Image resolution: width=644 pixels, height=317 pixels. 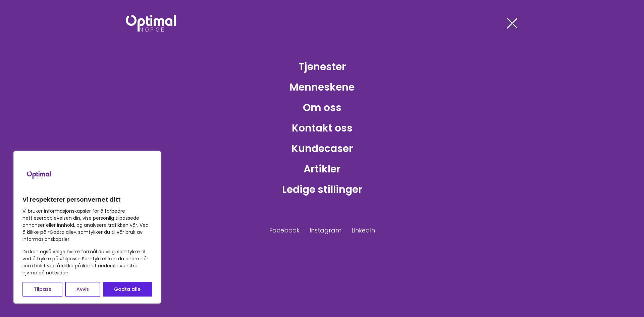 What do you see at coordinates (322, 87) in the screenshot?
I see `a: Menneskene` at bounding box center [322, 87].